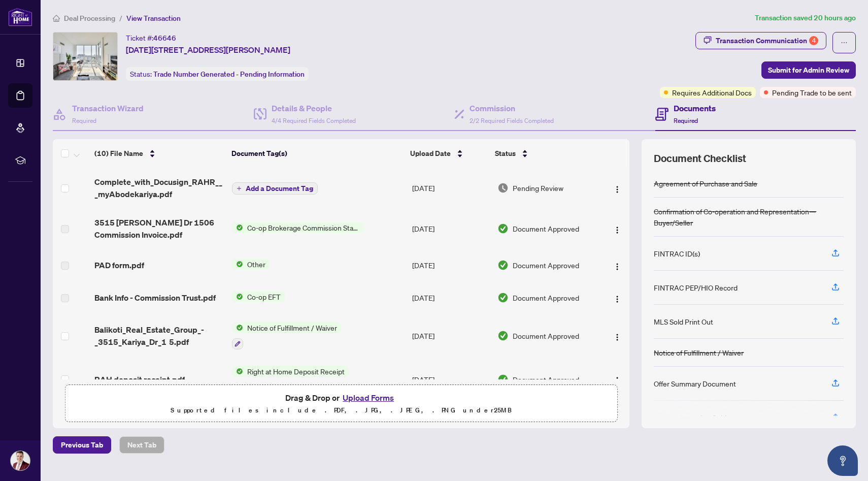  I want to click on div: Ticket #:, so click(151, 38).